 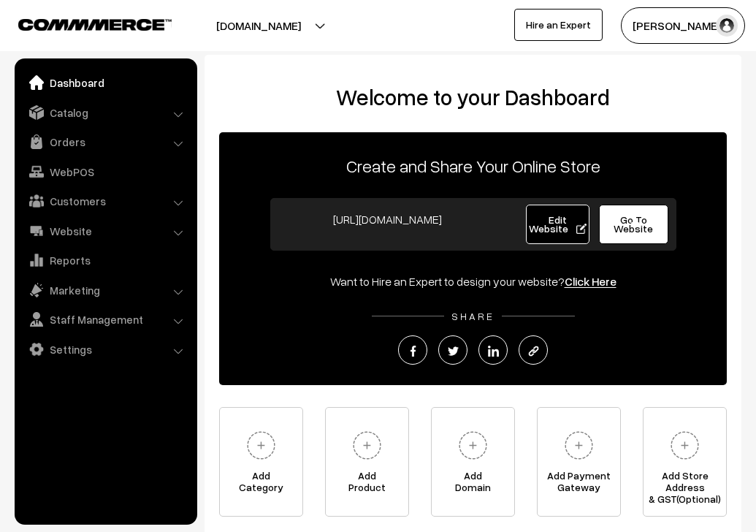 I want to click on a: Go To Website, so click(x=633, y=224).